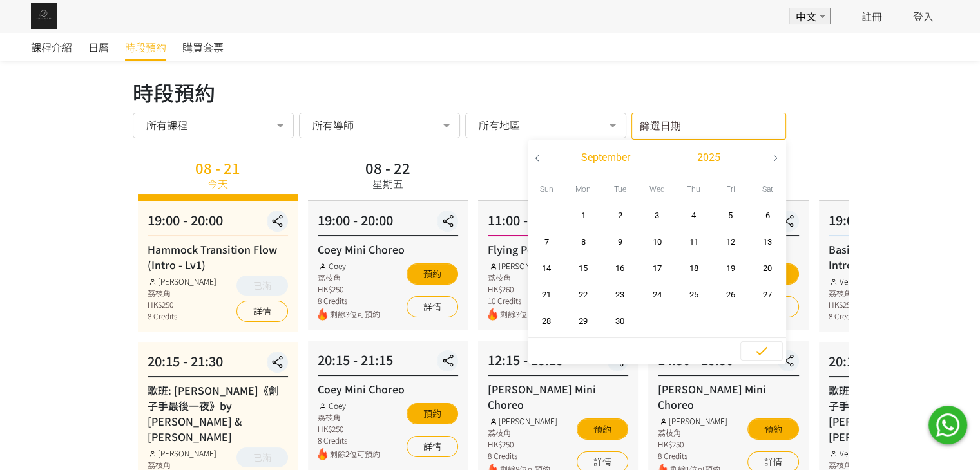  I want to click on button: 2025, so click(709, 158).